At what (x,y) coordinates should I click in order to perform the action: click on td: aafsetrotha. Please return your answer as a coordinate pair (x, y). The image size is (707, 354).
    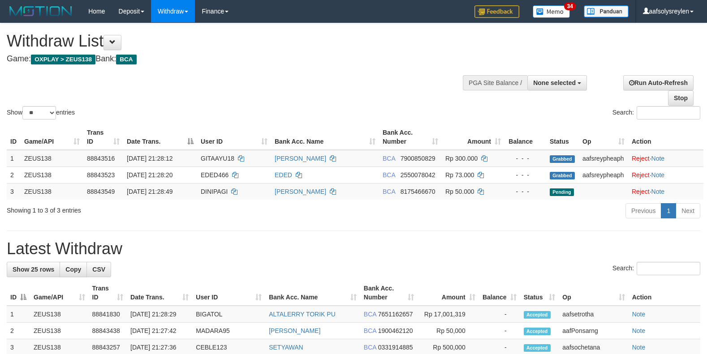
    Looking at the image, I should click on (593, 314).